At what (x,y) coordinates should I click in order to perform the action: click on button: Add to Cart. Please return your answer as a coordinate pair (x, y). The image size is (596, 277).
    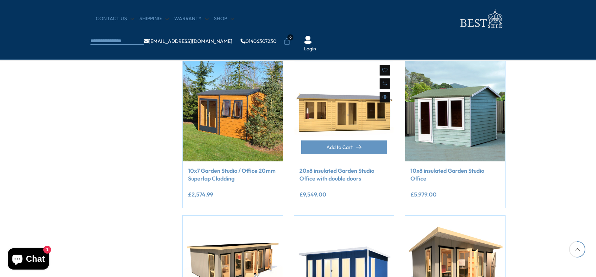
    Looking at the image, I should click on (344, 147).